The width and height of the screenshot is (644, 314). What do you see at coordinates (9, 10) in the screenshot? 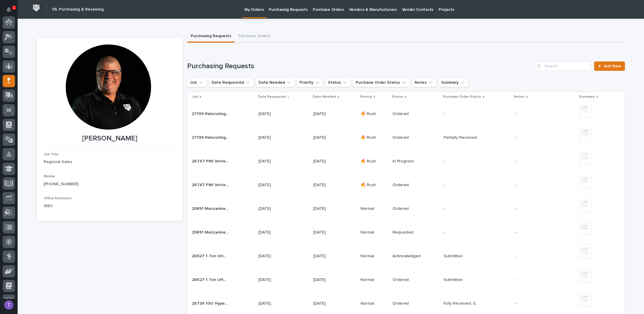
I see `button: Notifications` at bounding box center [9, 10].